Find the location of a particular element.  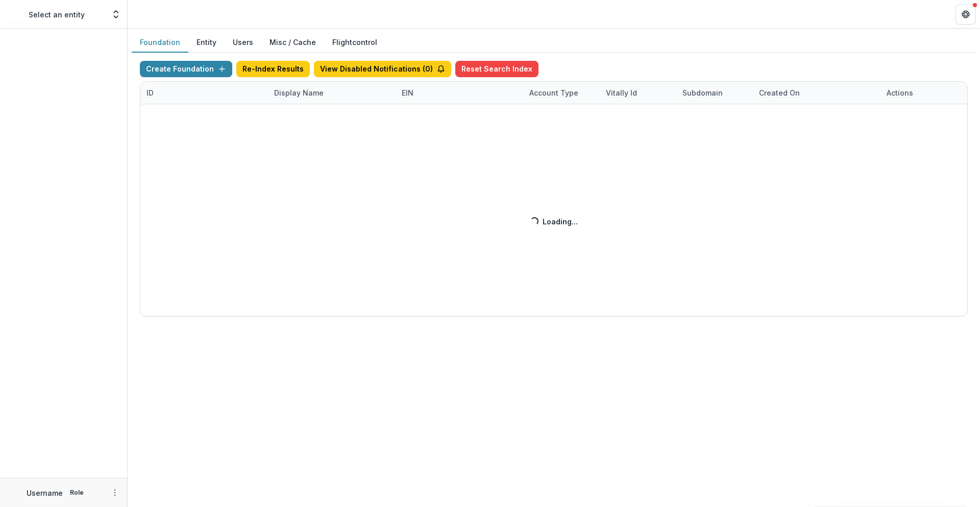

button: Open entity switcher is located at coordinates (116, 14).